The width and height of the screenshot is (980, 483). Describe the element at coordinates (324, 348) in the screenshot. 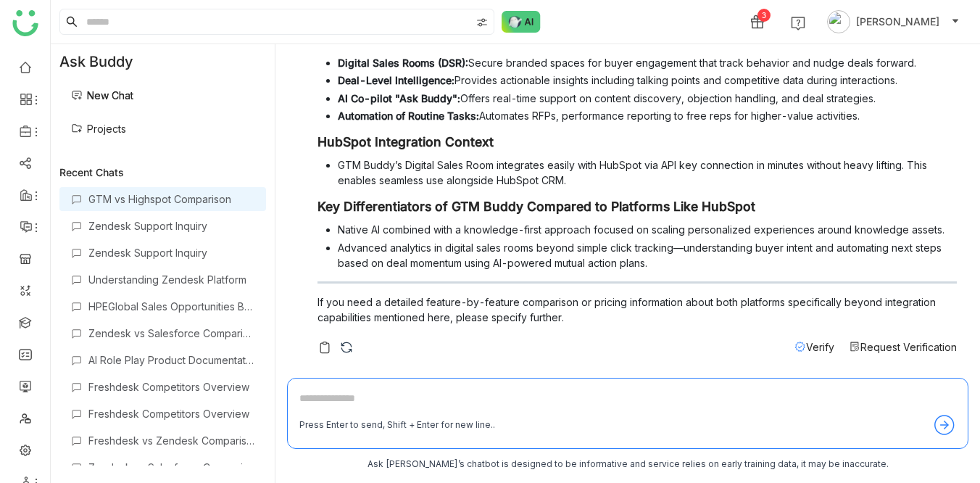

I see `img: copy-askbuddy.svg` at that location.